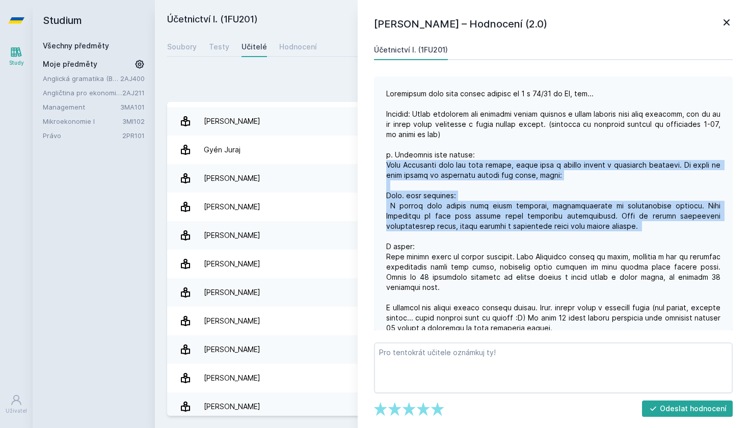 This screenshot has width=749, height=428. What do you see at coordinates (16, 411) in the screenshot?
I see `div: Uživatel` at bounding box center [16, 411].